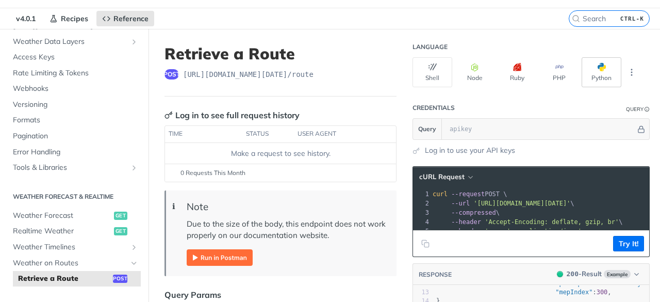  What do you see at coordinates (422, 231) in the screenshot?
I see `div: 5` at bounding box center [422, 231].